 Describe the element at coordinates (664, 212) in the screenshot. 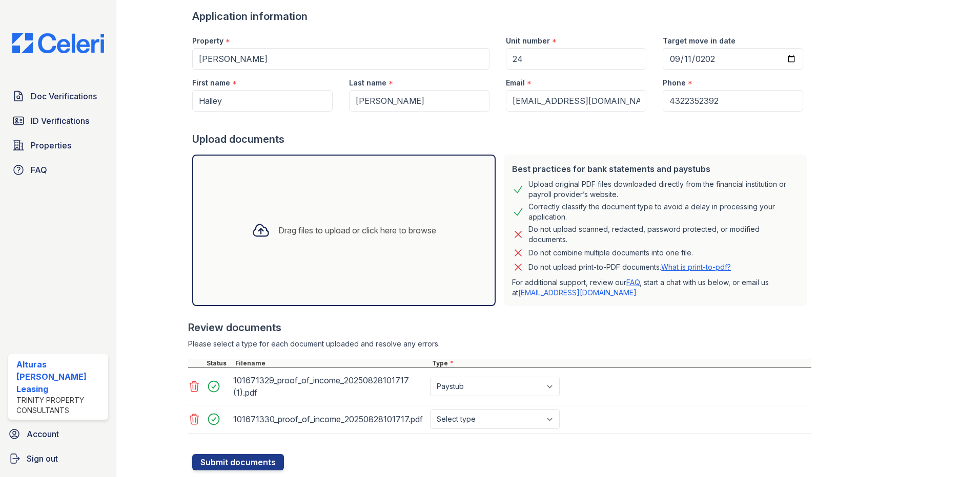

I see `div: Correctly classify the document type to avoid a delay in processing your application.` at that location.